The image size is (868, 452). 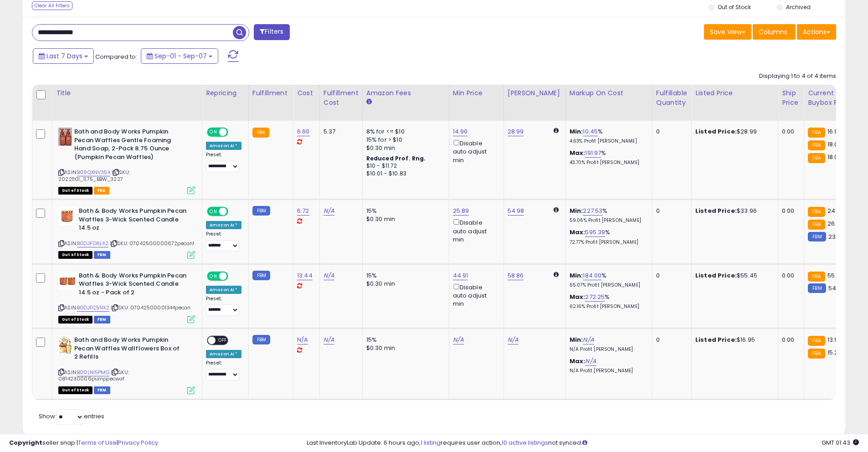 What do you see at coordinates (83, 443) in the screenshot?
I see `div: seller snap | |` at bounding box center [83, 443].